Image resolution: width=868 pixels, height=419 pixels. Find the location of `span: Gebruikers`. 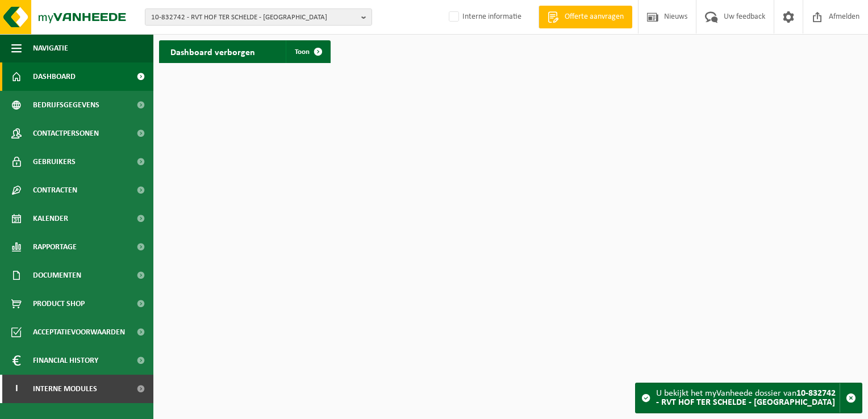

span: Gebruikers is located at coordinates (54, 162).